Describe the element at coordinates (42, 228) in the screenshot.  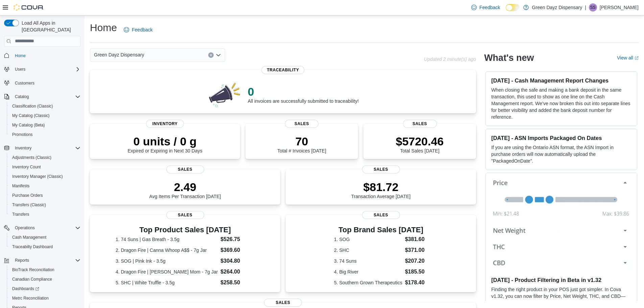
I see `button: Operations` at that location.